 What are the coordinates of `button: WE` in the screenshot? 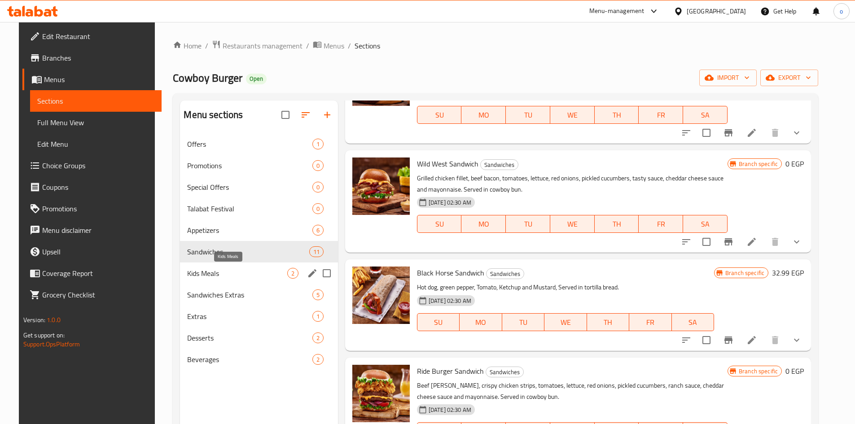 It's located at (565, 322).